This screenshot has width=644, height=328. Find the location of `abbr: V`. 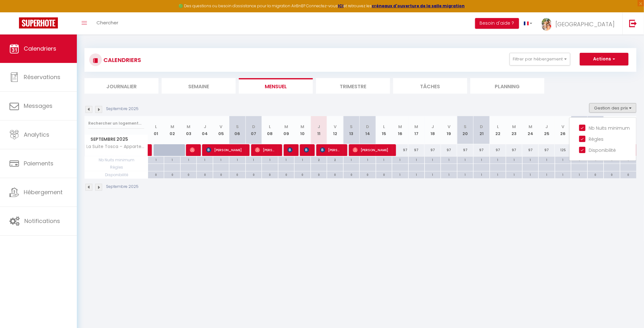

abbr: V is located at coordinates (335, 127).